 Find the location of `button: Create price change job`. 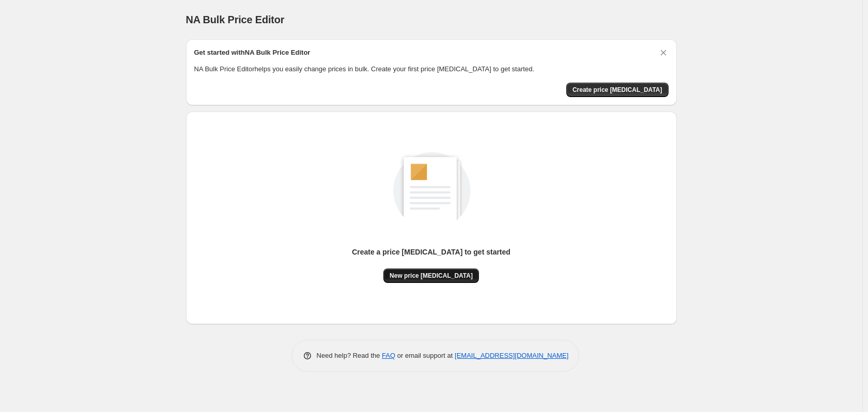

button: Create price change job is located at coordinates (618, 90).